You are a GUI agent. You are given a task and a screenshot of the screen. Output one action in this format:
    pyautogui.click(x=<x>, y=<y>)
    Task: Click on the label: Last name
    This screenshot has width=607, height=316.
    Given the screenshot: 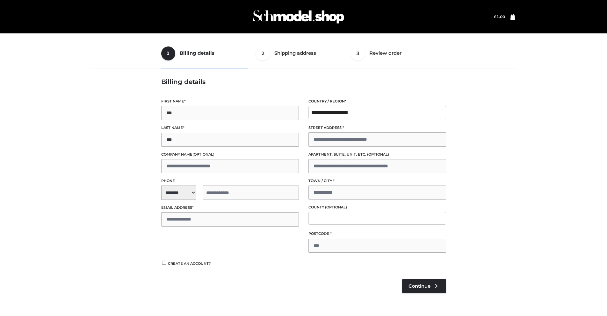 What is the action you would take?
    pyautogui.click(x=230, y=128)
    